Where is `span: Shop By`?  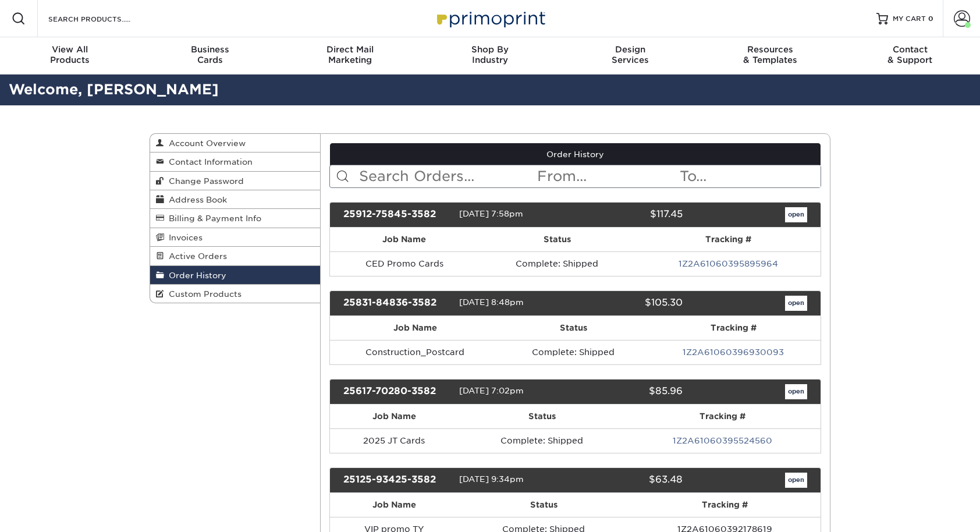
span: Shop By is located at coordinates (490, 50).